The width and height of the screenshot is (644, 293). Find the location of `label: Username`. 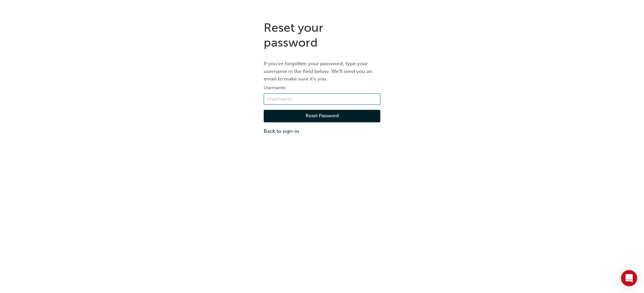

label: Username is located at coordinates (322, 88).